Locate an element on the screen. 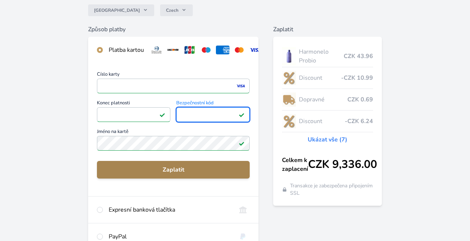 This screenshot has width=470, height=241. button: Czech is located at coordinates (176, 10).